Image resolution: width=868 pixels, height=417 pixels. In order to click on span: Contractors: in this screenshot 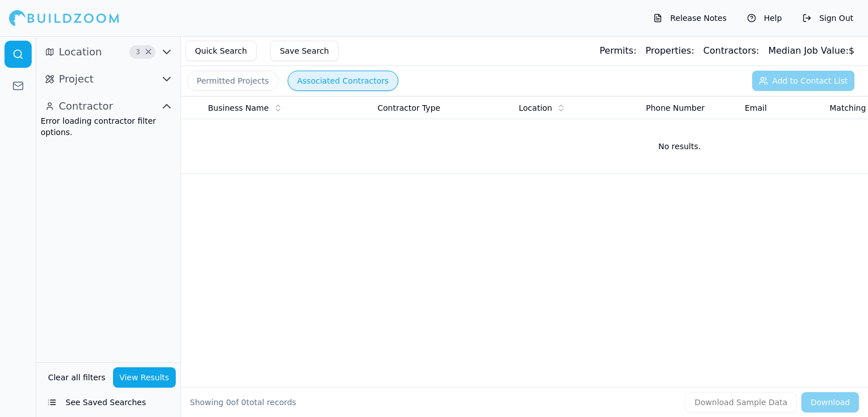, I will do `click(731, 50)`.